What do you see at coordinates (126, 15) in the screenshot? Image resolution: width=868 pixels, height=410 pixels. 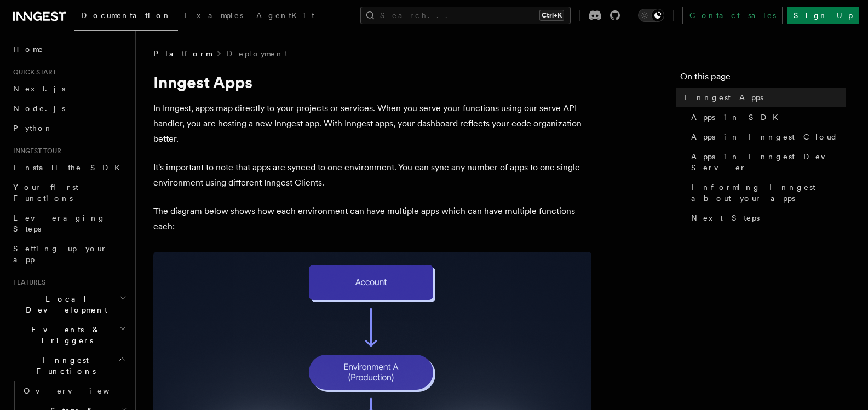 I see `span: Documentation` at bounding box center [126, 15].